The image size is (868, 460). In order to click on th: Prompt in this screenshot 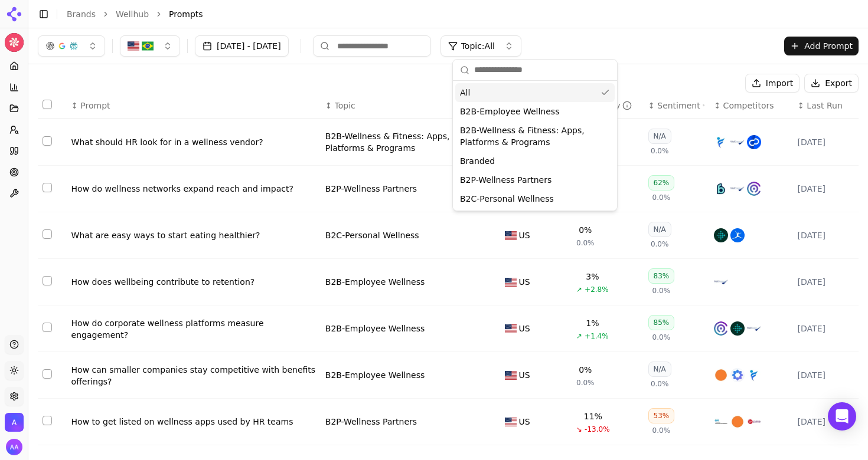, I will do `click(194, 105)`.